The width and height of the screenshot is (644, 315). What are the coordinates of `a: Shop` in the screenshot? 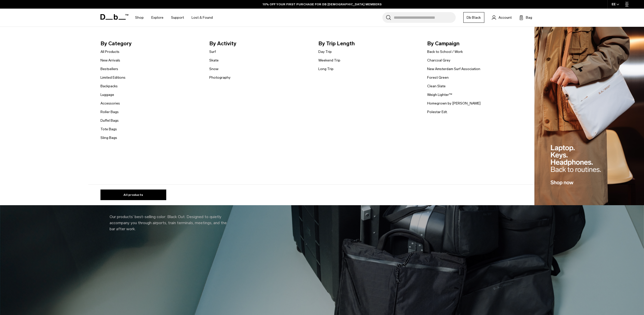 It's located at (140, 17).